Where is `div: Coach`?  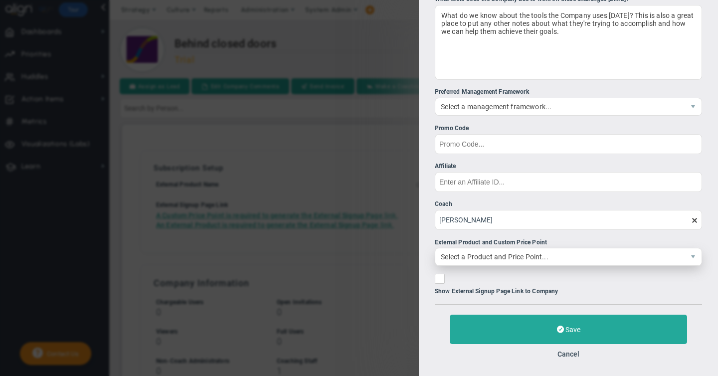 div: Coach is located at coordinates (569, 204).